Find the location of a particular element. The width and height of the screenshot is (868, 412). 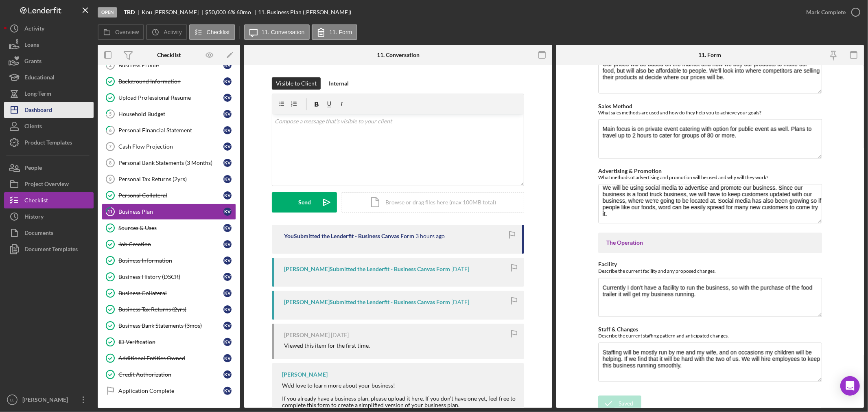

button: Project Overview is located at coordinates (49, 184).